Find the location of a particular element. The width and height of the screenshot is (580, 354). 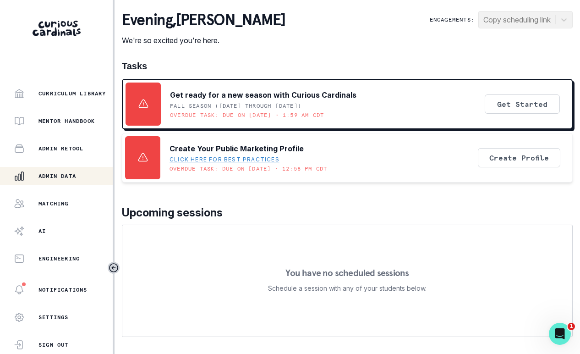

p: We're so excited you're here. is located at coordinates (203, 40).